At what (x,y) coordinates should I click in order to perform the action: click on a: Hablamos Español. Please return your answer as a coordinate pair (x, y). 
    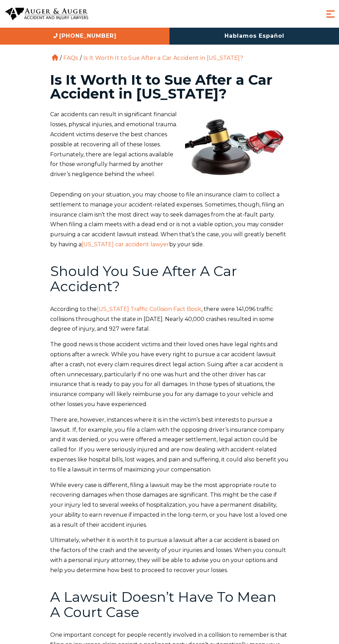
    Looking at the image, I should click on (254, 36).